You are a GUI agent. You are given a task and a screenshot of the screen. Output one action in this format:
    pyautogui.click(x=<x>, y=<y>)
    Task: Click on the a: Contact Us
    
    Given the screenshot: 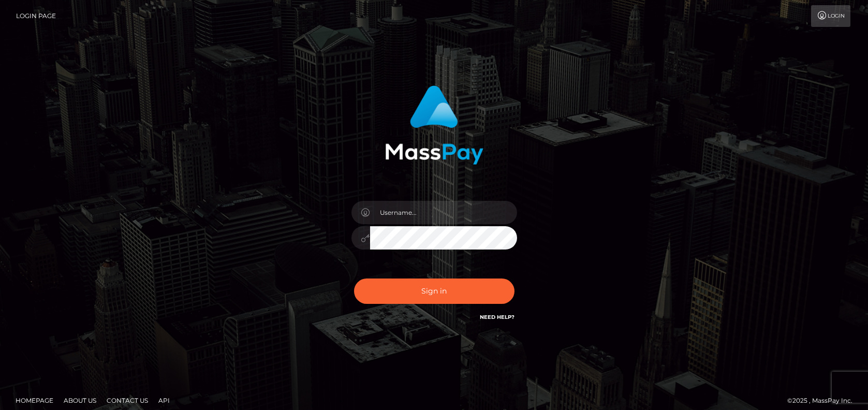 What is the action you would take?
    pyautogui.click(x=127, y=400)
    